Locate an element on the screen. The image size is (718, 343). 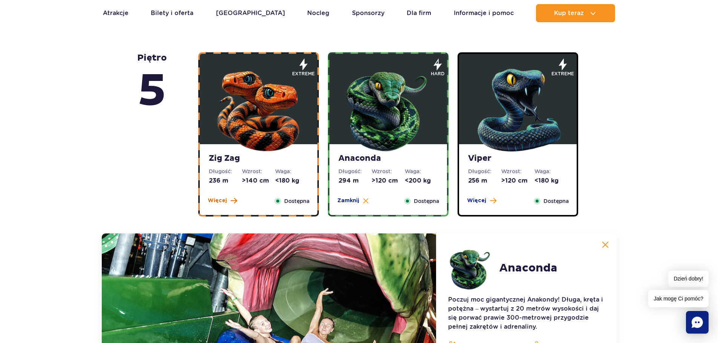
dd: <200 kg is located at coordinates (422, 181).